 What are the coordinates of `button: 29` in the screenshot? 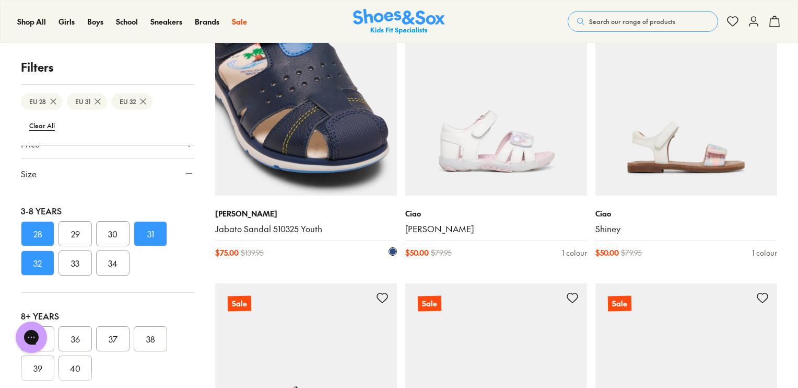 It's located at (75, 234).